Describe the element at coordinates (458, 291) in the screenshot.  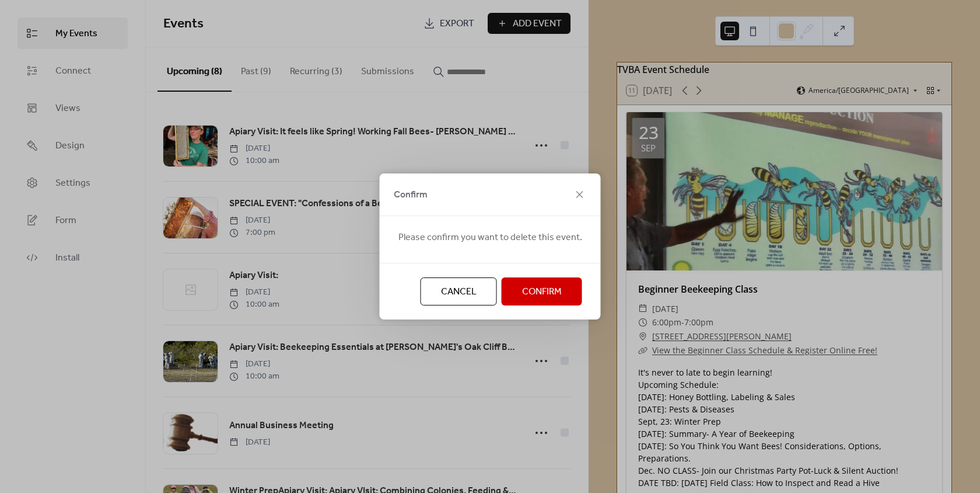
I see `button: Cancel` at that location.